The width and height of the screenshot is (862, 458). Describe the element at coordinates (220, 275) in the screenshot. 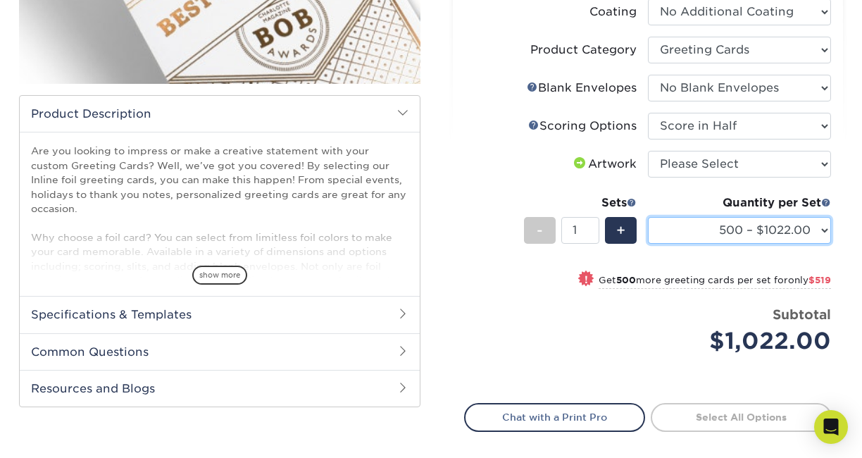

I see `span: show more` at that location.